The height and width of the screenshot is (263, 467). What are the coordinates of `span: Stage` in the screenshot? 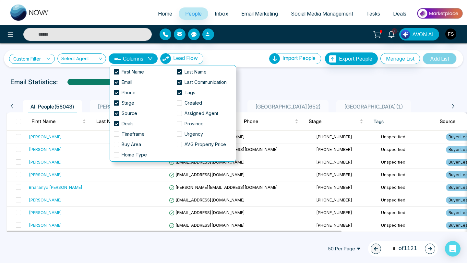 It's located at (333, 122).